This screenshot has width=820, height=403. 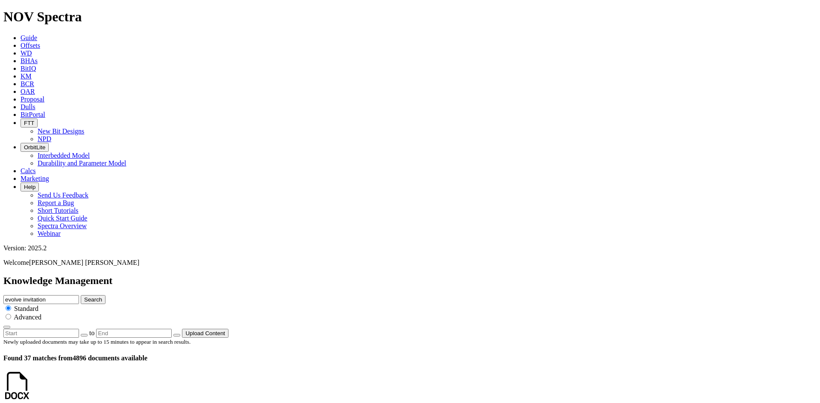 I want to click on span: KM, so click(x=26, y=76).